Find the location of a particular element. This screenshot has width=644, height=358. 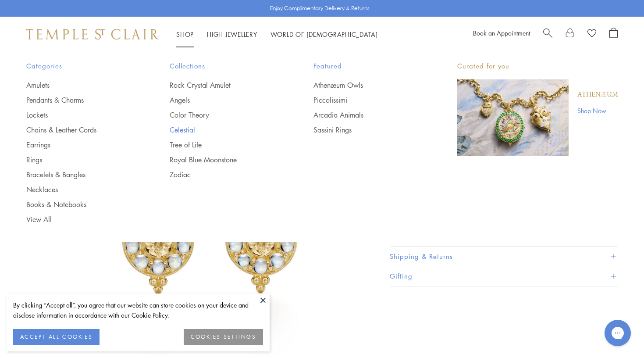

a: High JewelleryHigh Jewellery is located at coordinates (232, 34).